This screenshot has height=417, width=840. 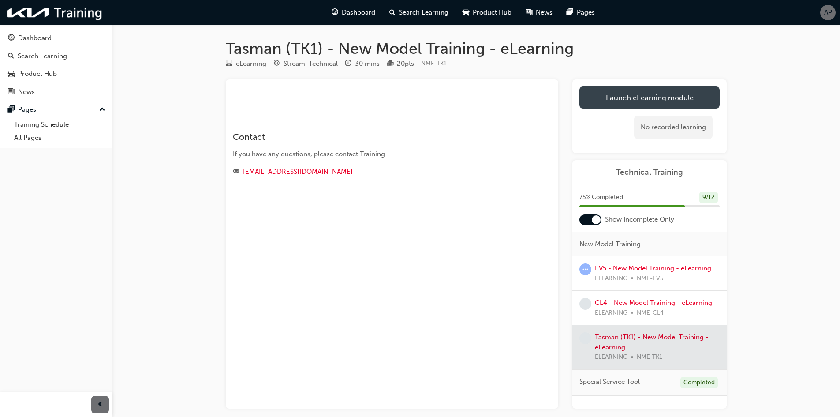 What do you see at coordinates (236, 172) in the screenshot?
I see `span: email-icon` at bounding box center [236, 172].